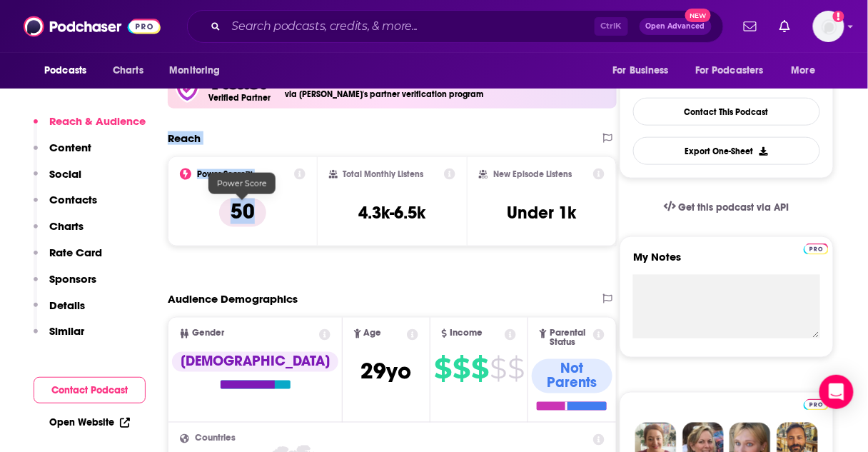 This screenshot has height=452, width=868. Describe the element at coordinates (225, 174) in the screenshot. I see `h2: Power Score™` at that location.